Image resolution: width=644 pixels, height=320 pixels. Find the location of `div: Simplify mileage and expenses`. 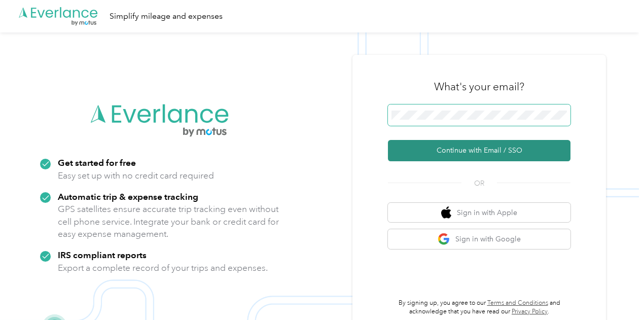

div: Simplify mileage and expenses is located at coordinates (166, 16).